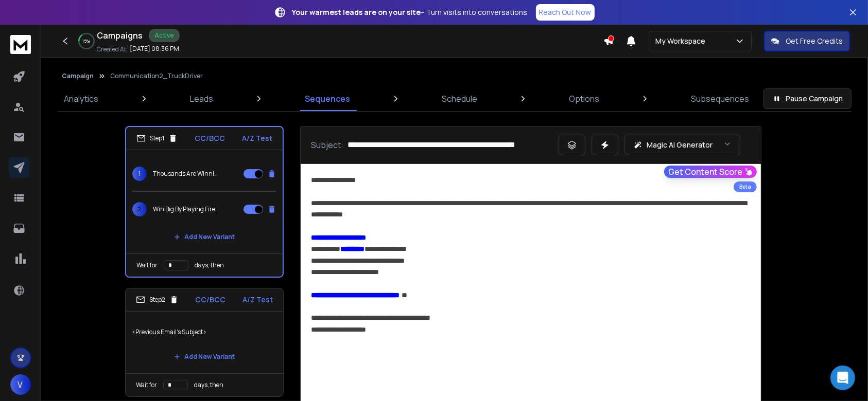 The height and width of the screenshot is (401, 868). What do you see at coordinates (679, 145) in the screenshot?
I see `p: Magic AI Generator` at bounding box center [679, 145].